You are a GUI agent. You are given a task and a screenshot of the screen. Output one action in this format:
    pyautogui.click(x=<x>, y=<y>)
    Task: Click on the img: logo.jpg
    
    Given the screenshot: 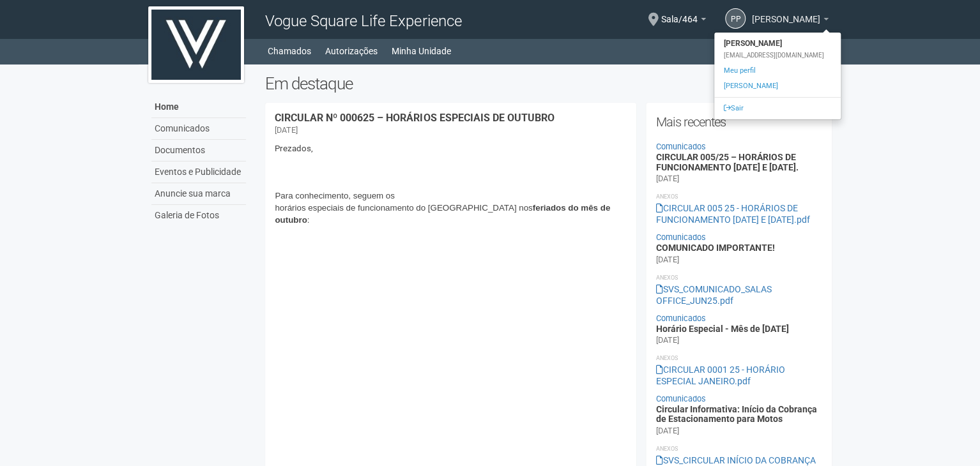 What is the action you would take?
    pyautogui.click(x=196, y=44)
    